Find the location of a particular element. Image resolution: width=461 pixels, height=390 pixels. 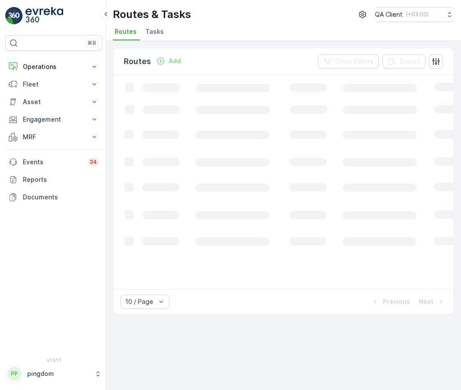

p: Asset is located at coordinates (54, 102).